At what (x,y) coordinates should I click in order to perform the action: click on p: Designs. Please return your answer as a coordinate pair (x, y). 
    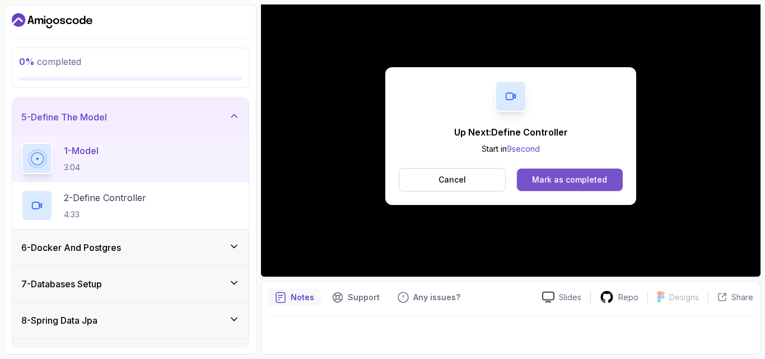
    Looking at the image, I should click on (683, 297).